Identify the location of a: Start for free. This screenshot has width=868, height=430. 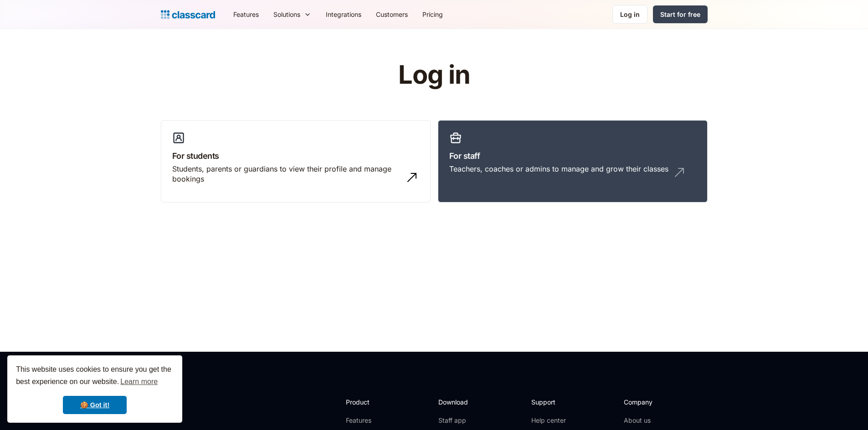
(680, 15).